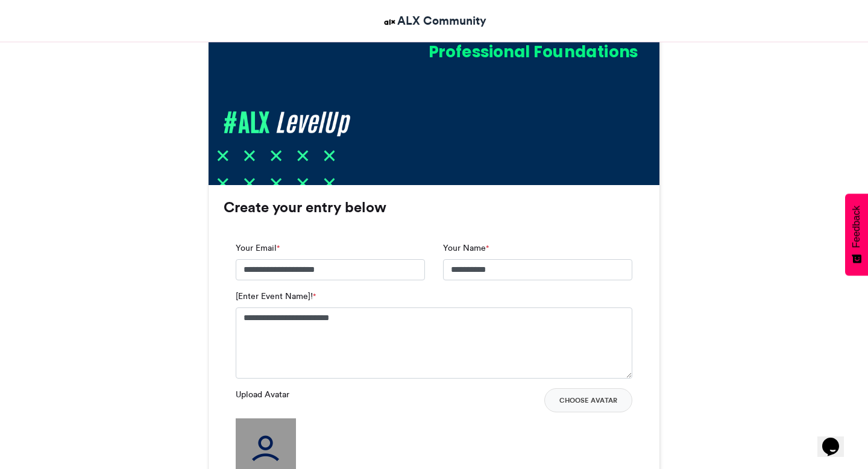  What do you see at coordinates (275, 296) in the screenshot?
I see `label: [Enter Event Name]!` at bounding box center [275, 296].